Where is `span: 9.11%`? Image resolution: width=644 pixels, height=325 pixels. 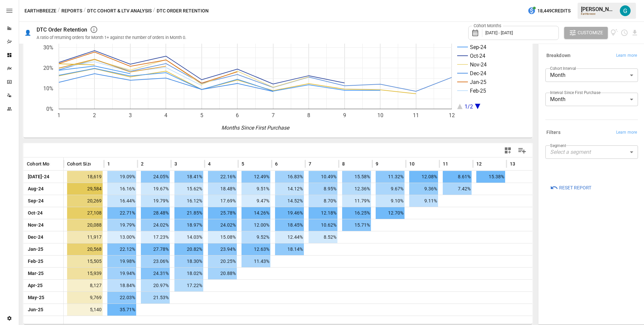 span: 9.11% is located at coordinates (424, 200).